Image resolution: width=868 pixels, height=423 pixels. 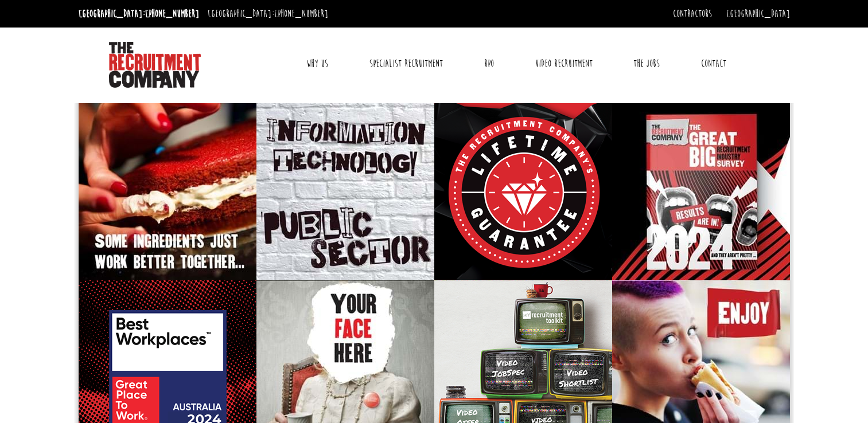 What do you see at coordinates (714, 64) in the screenshot?
I see `a: Contact` at bounding box center [714, 64].